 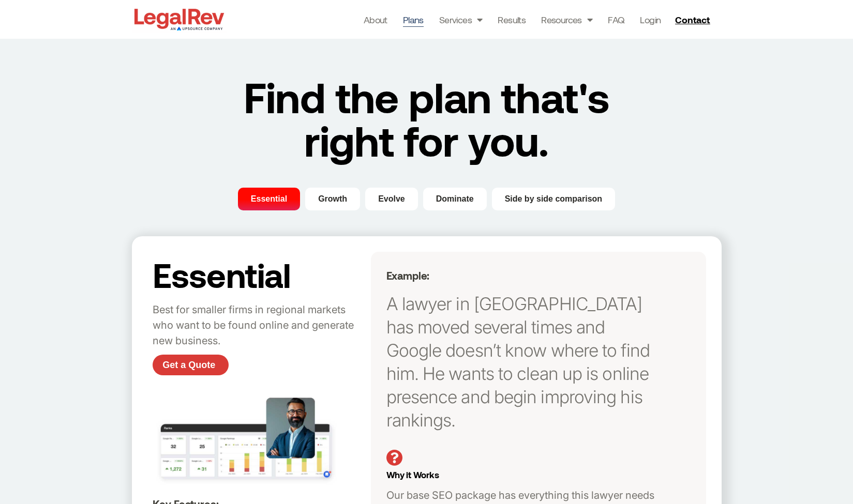 What do you see at coordinates (567, 20) in the screenshot?
I see `a: Resources` at bounding box center [567, 20].